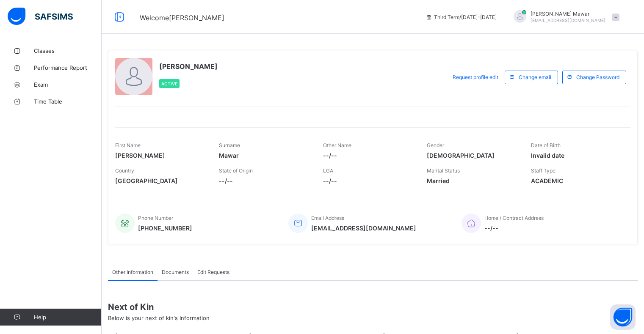  Describe the element at coordinates (68, 85) in the screenshot. I see `span: Exam` at that location.